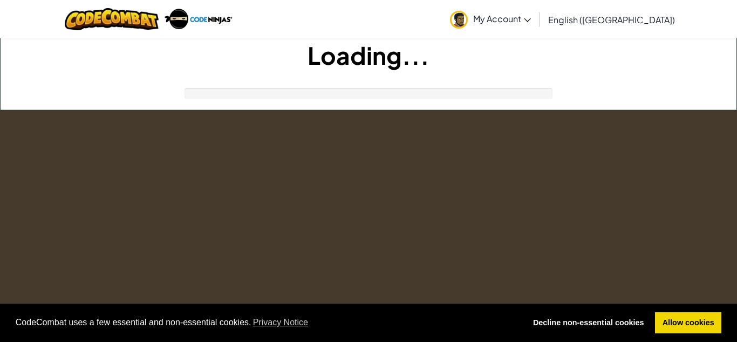  What do you see at coordinates (369, 55) in the screenshot?
I see `h1: Loading...` at bounding box center [369, 55].